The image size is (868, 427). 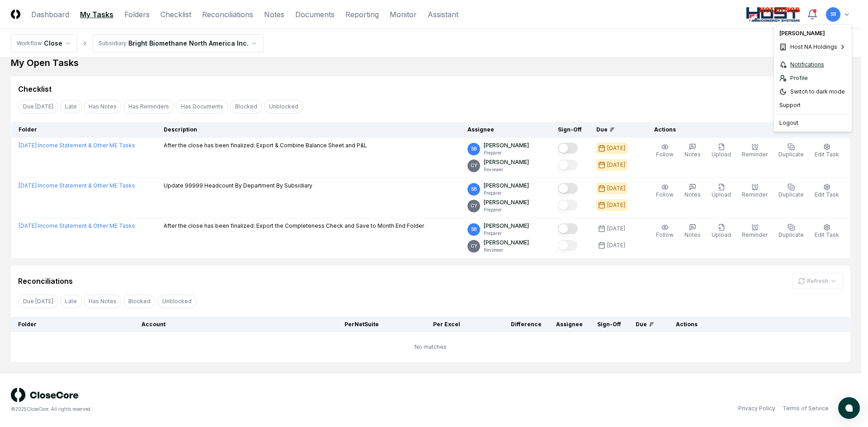 What do you see at coordinates (812, 106) in the screenshot?
I see `div: Support` at bounding box center [812, 106].